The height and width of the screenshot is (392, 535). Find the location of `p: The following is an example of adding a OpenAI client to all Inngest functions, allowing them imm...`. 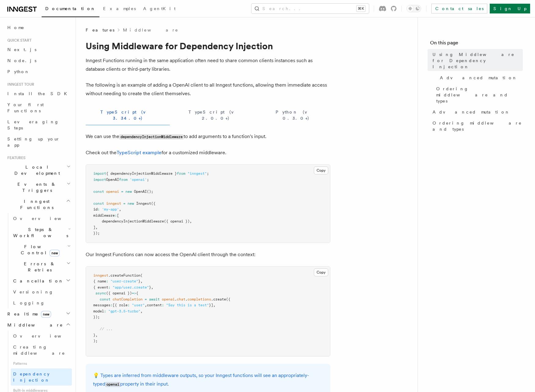

p: The following is an example of adding a OpenAI client to all Inngest functions, allowing them imm... is located at coordinates (208, 89).